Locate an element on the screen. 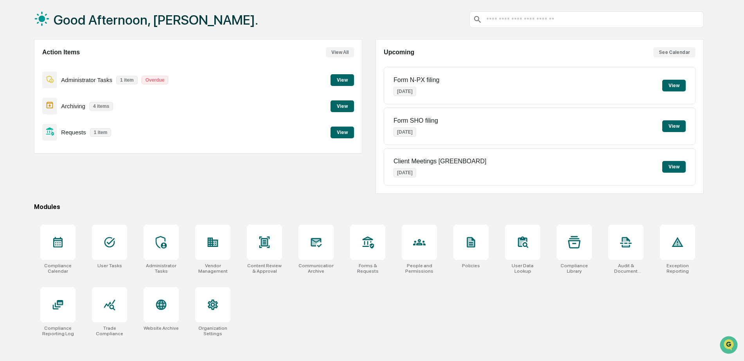  p: Overdue is located at coordinates (155, 80).